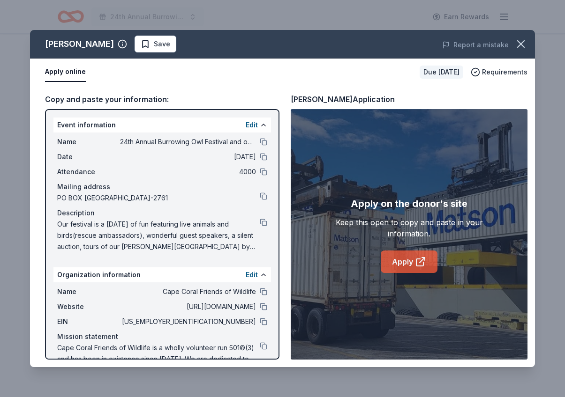 This screenshot has height=397, width=565. Describe the element at coordinates (162, 99) in the screenshot. I see `div: Copy and paste your information:` at that location.